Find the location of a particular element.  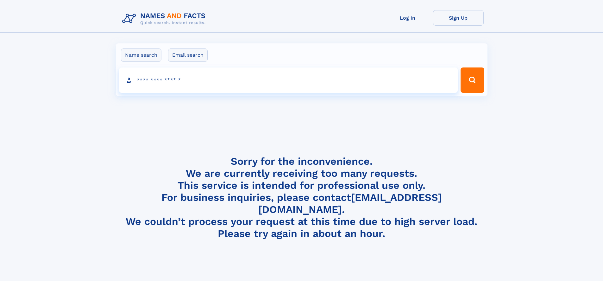

h4: Sorry for the inconvenience. We are currently receiving too many requests. This service is intend... is located at coordinates (302, 197).